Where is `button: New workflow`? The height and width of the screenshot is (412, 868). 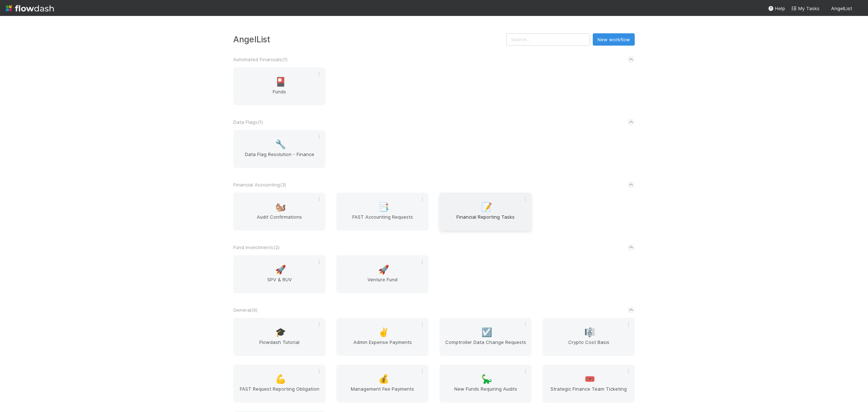 button: New workflow is located at coordinates (614, 39).